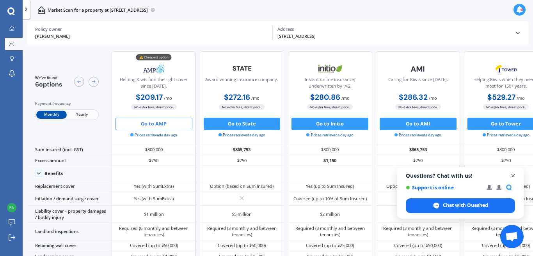 This screenshot has height=256, width=533. I want to click on b: $272.16, so click(237, 97).